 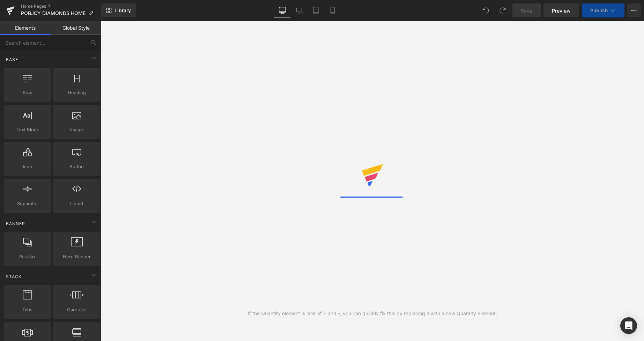 I want to click on a: Mobile, so click(x=333, y=10).